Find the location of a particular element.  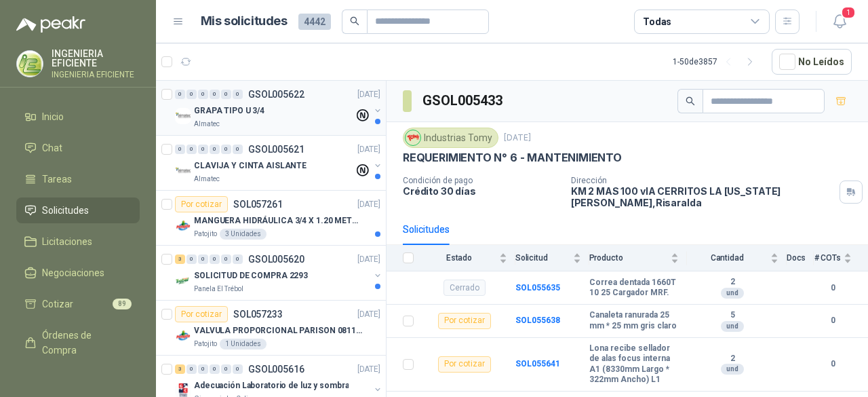

button: No Leídos is located at coordinates (812, 61).